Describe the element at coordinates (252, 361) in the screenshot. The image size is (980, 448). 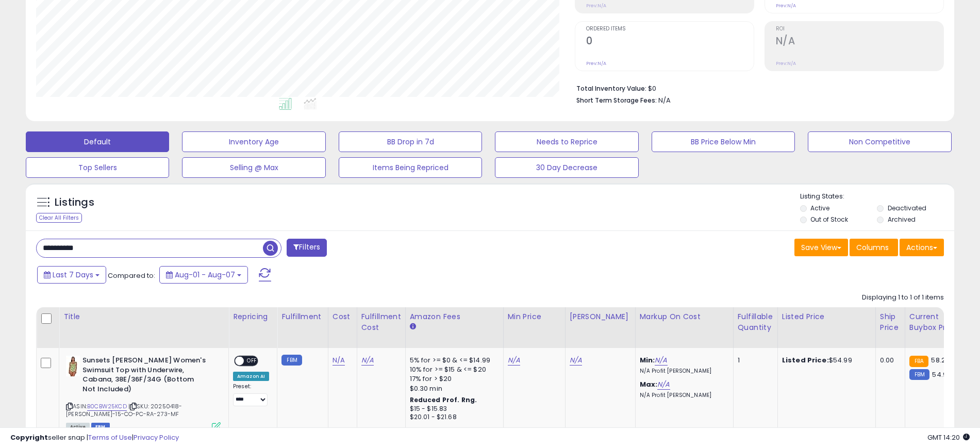
I see `span: OFF` at that location.